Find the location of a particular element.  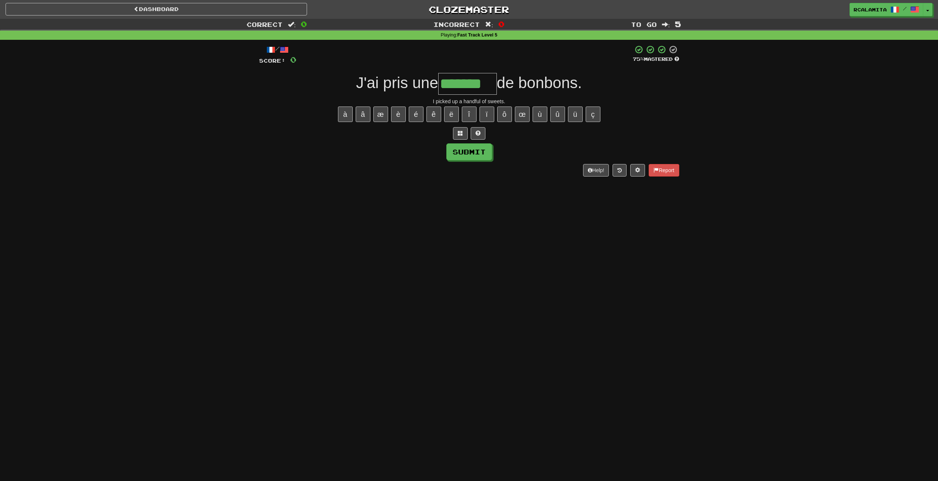

button: Round history (alt+y) is located at coordinates (620, 170).